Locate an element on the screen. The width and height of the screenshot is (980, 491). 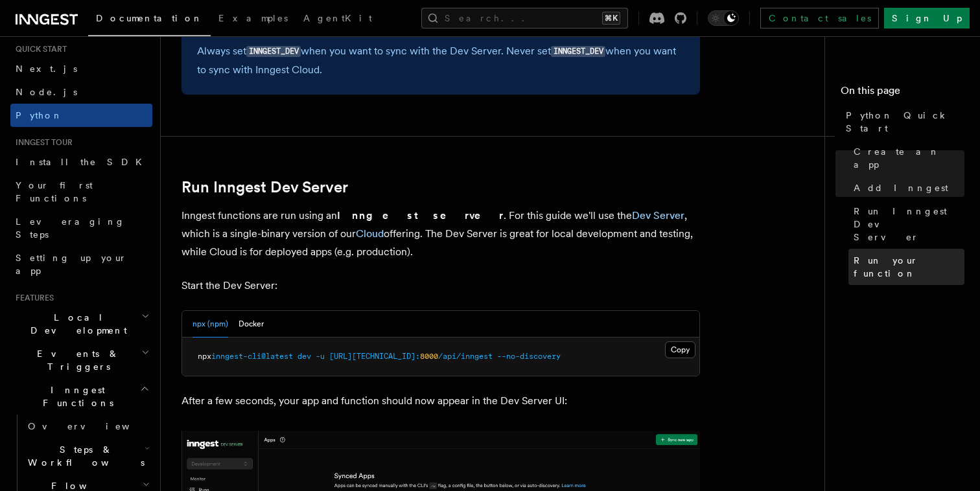
span: AgentKit is located at coordinates (338, 18).